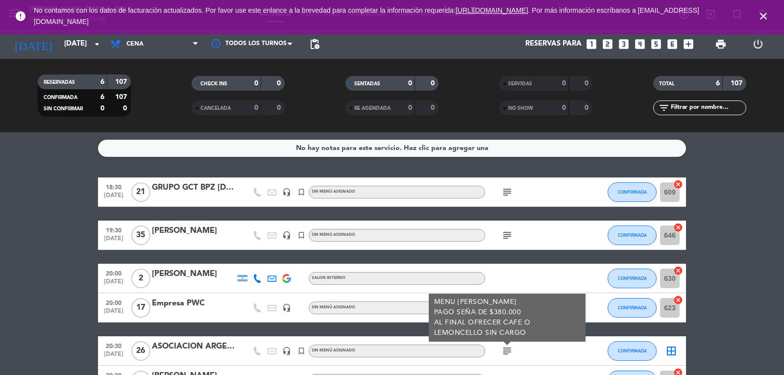  What do you see at coordinates (666, 84) in the screenshot?
I see `span: TOTAL` at bounding box center [666, 84].